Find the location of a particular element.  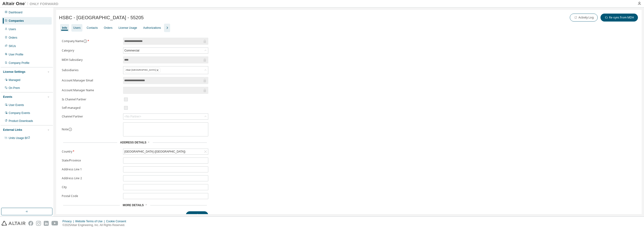

span: Units Usage BI is located at coordinates (20, 138).